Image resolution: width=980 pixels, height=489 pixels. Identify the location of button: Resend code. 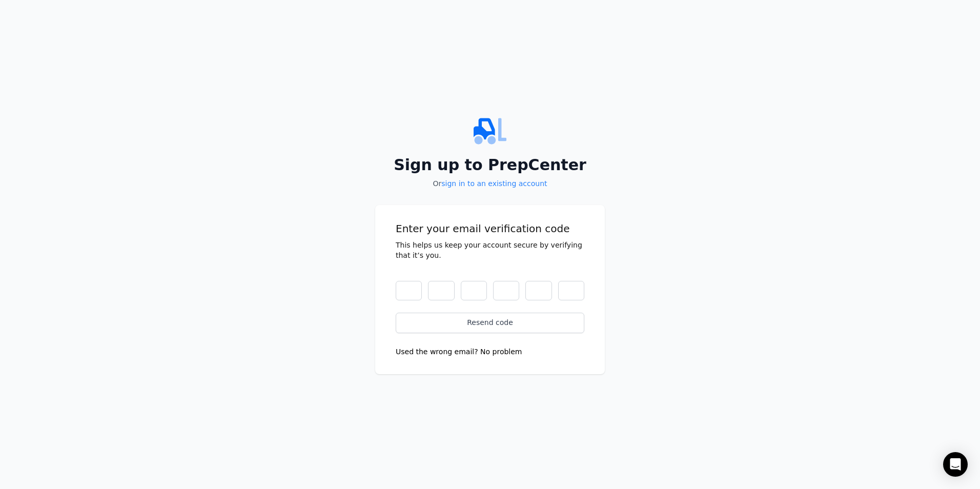
(490, 323).